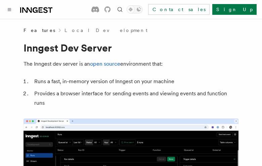 This screenshot has height=166, width=262. Describe the element at coordinates (179, 9) in the screenshot. I see `a: Contact sales` at that location.